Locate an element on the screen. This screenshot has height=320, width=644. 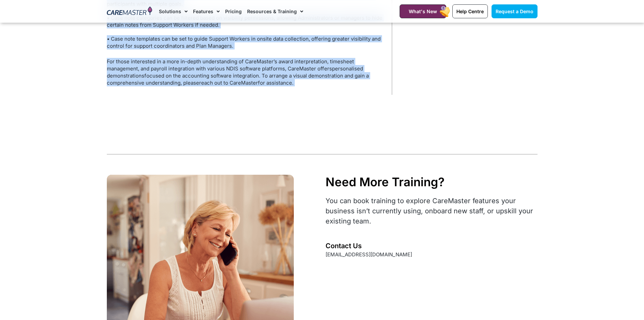
a: Request a Demo is located at coordinates (514, 11).